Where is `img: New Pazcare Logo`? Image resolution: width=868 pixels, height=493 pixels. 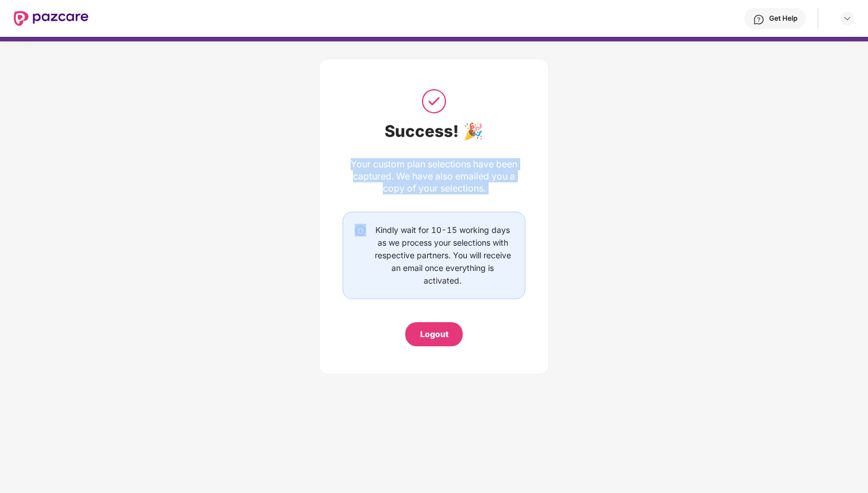
img: New Pazcare Logo is located at coordinates (51, 19).